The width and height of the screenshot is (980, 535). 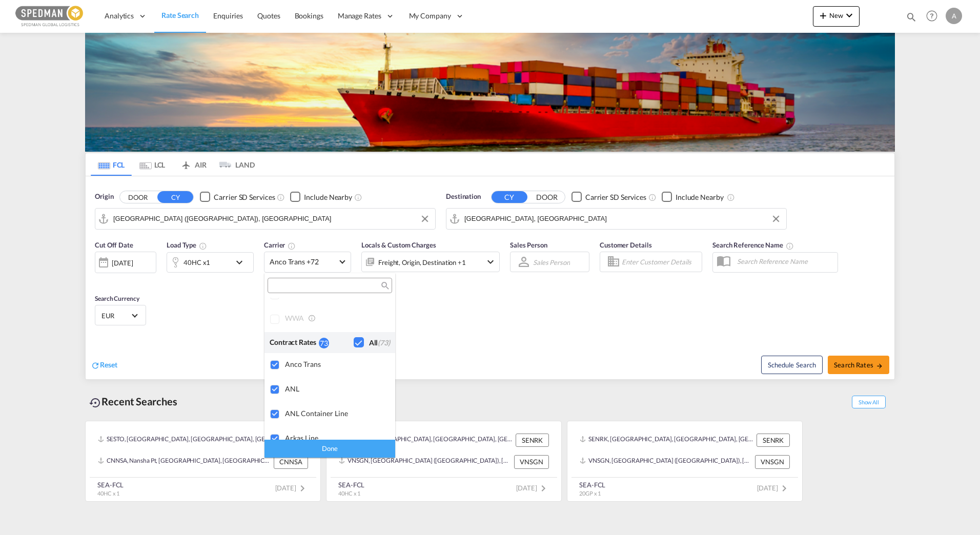 I want to click on div: ANL Container Line, so click(x=336, y=413).